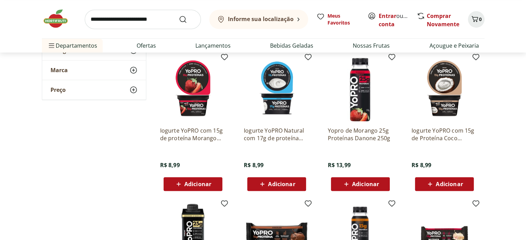 This screenshot has width=526, height=240. What do you see at coordinates (52, 46) in the screenshot?
I see `button: Menu` at bounding box center [52, 46].